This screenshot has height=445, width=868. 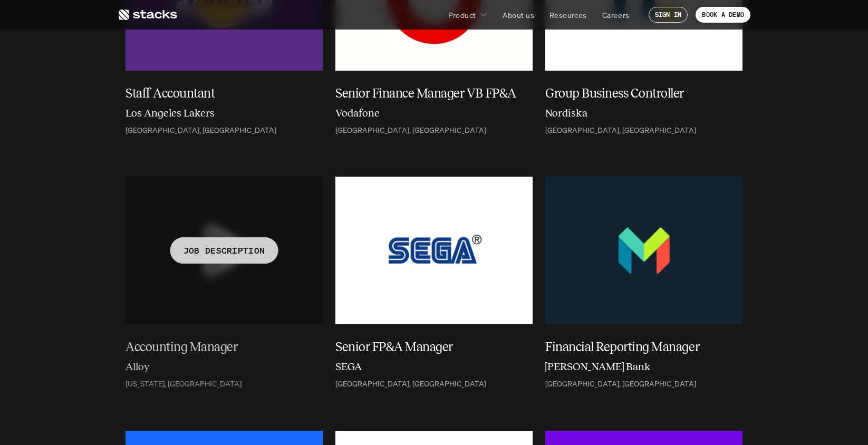 I want to click on a: Financial Reporting Manager, so click(x=644, y=347).